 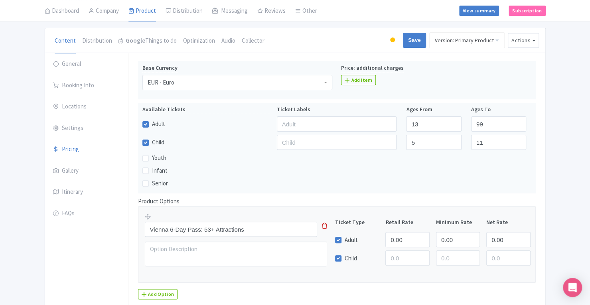 What do you see at coordinates (160, 171) in the screenshot?
I see `label: Infant` at bounding box center [160, 171].